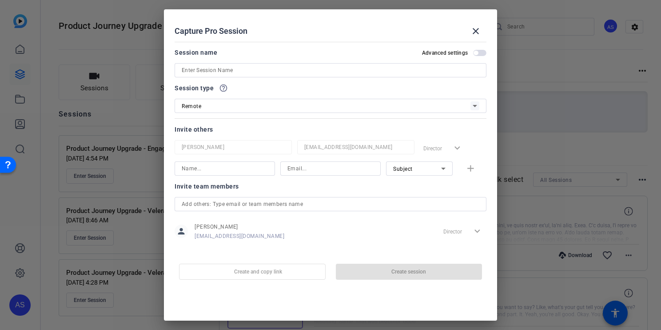  What do you see at coordinates (476, 31) in the screenshot?
I see `mat-icon: close` at bounding box center [476, 31].